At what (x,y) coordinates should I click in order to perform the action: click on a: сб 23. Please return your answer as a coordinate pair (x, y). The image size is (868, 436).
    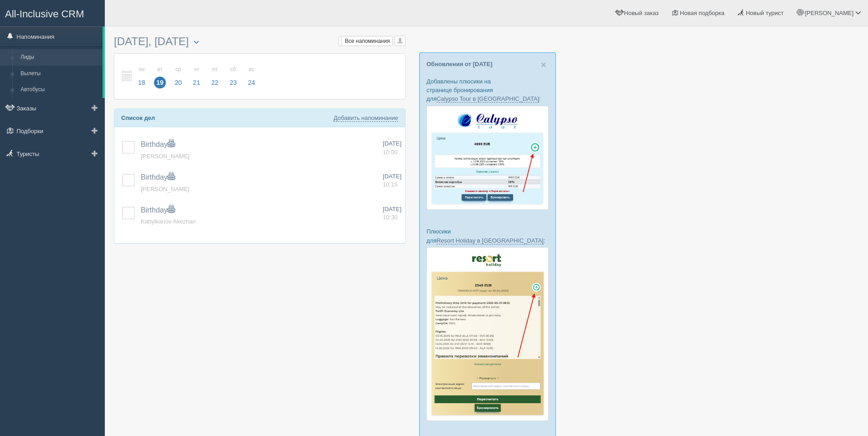
    Looking at the image, I should click on (233, 76).